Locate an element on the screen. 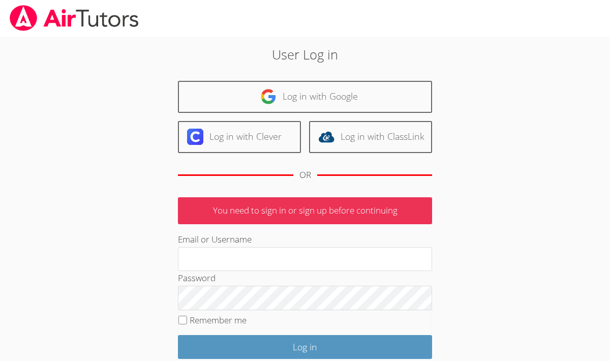  a: Log in with ClassLink is located at coordinates (371, 137).